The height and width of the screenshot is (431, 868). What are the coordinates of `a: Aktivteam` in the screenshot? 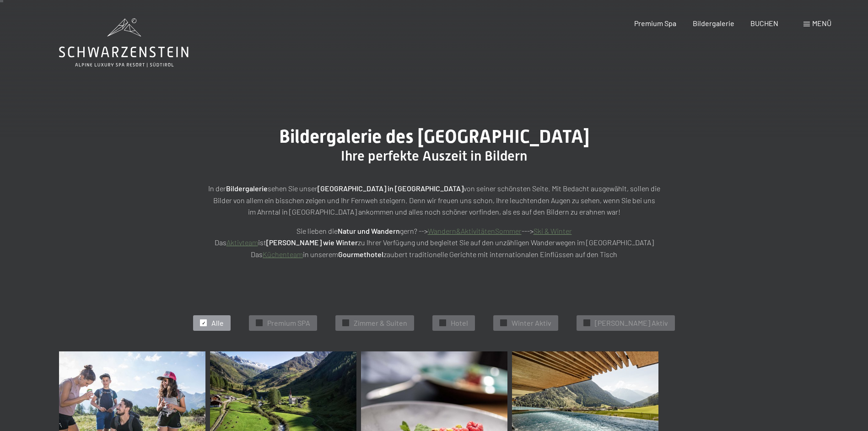 It's located at (242, 242).